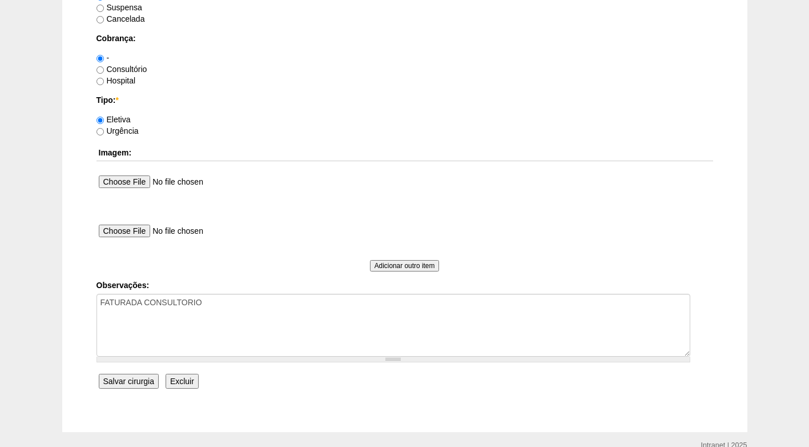 The image size is (809, 447). Describe the element at coordinates (100, 120) in the screenshot. I see `input: Eletiva` at that location.